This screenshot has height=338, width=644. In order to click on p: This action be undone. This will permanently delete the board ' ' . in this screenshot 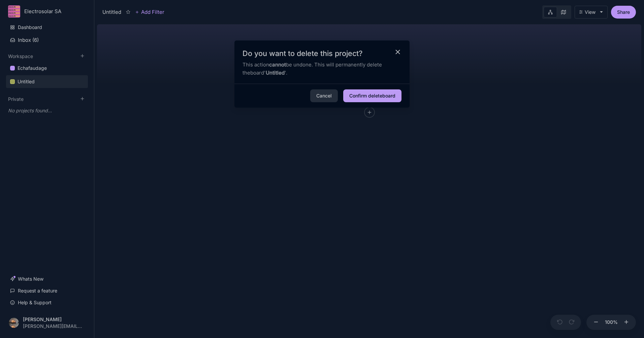, I will do `click(322, 69)`.